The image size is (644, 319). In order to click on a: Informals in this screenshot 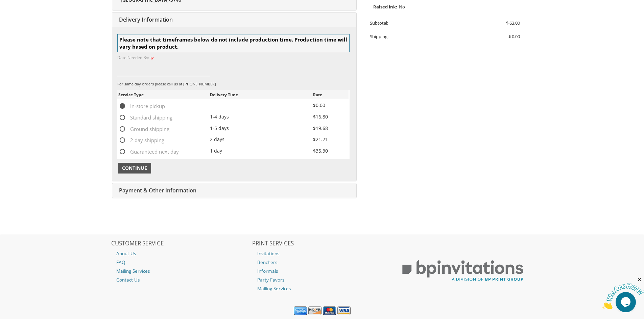, I will do `click(322, 271)`.